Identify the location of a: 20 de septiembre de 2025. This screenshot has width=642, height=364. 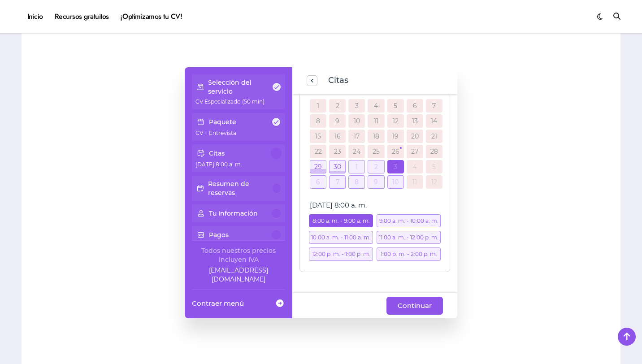
(415, 136).